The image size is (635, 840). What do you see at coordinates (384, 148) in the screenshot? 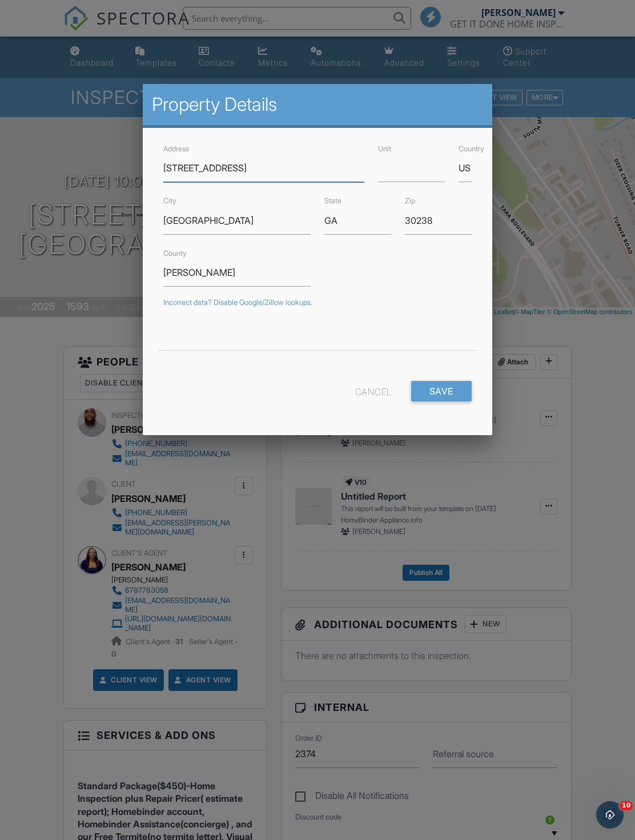
I see `label: Unit` at bounding box center [384, 148].